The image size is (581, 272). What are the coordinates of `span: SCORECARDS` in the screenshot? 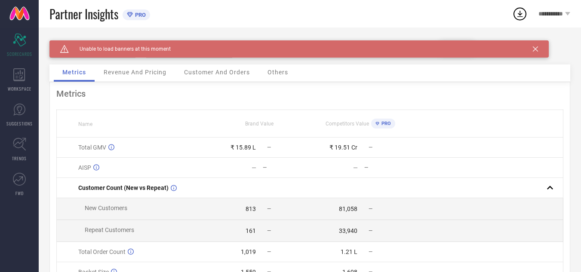 It's located at (19, 54).